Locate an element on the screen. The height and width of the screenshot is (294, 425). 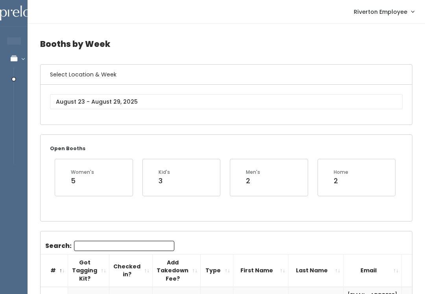
th: Got Tagging Kit?: activate to sort column ascending is located at coordinates (89, 270).